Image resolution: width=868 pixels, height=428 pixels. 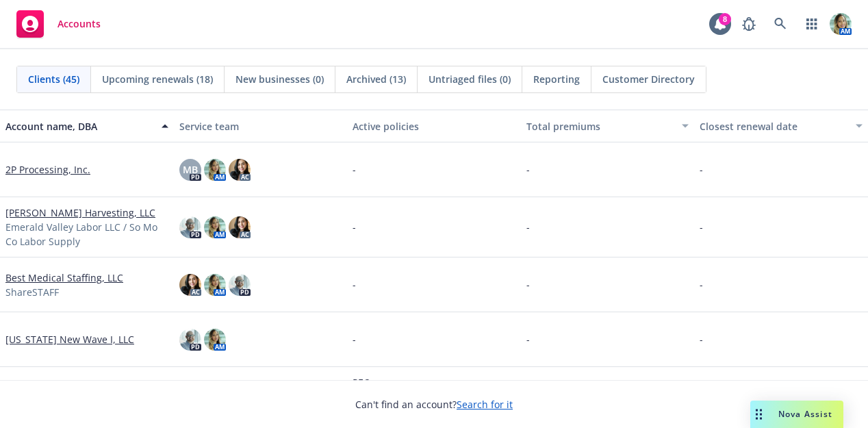 What do you see at coordinates (32, 291) in the screenshot?
I see `span: ShareSTAFF` at bounding box center [32, 291].